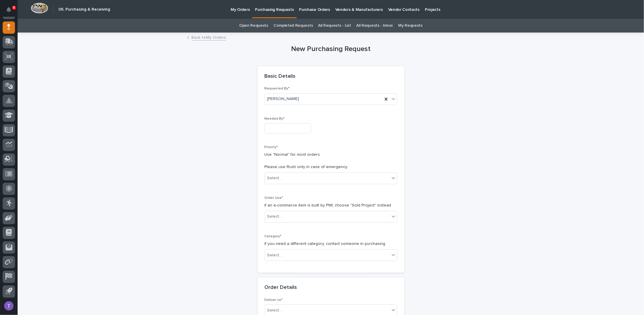  I want to click on p: 6, so click(14, 8).